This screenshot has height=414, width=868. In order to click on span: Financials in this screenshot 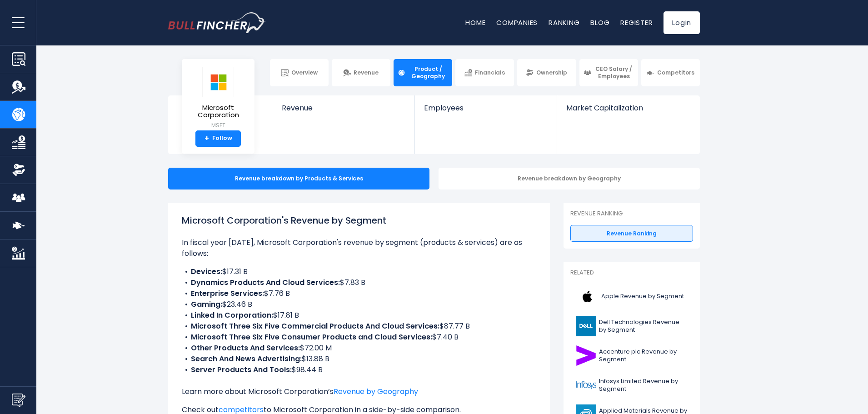, I will do `click(490, 73)`.